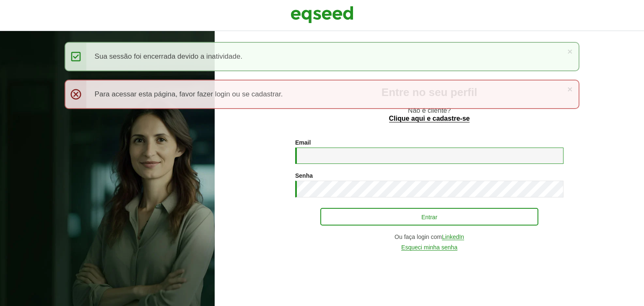 This screenshot has height=306, width=644. Describe the element at coordinates (322, 57) in the screenshot. I see `div: Sua sessão foi encerrada devido a inatividade.` at that location.